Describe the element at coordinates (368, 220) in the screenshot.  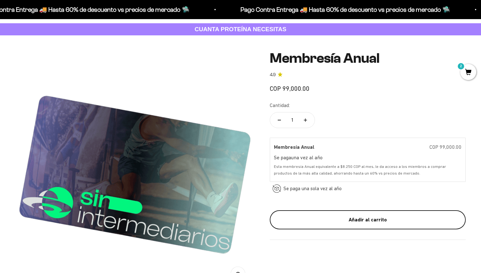
I see `button: Añadir al carrito` at that location.